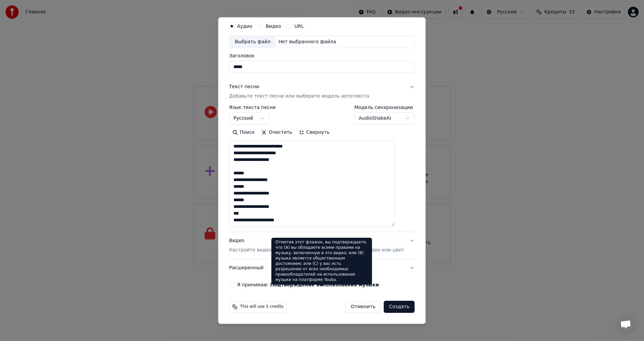 Image resolution: width=644 pixels, height=341 pixels. Describe the element at coordinates (321, 261) in the screenshot. I see `div: Отметив этот флажок, вы подтверждаете, что (A) вы обладаете всеми правами на музыку, включенную в...` at that location.